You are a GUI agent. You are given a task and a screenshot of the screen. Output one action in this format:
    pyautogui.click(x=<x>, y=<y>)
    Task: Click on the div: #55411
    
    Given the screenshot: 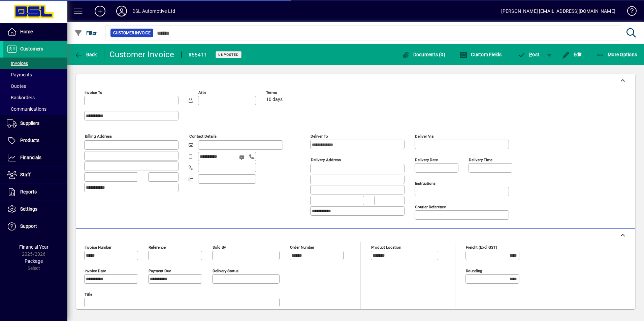 What is the action you would take?
    pyautogui.click(x=198, y=55)
    